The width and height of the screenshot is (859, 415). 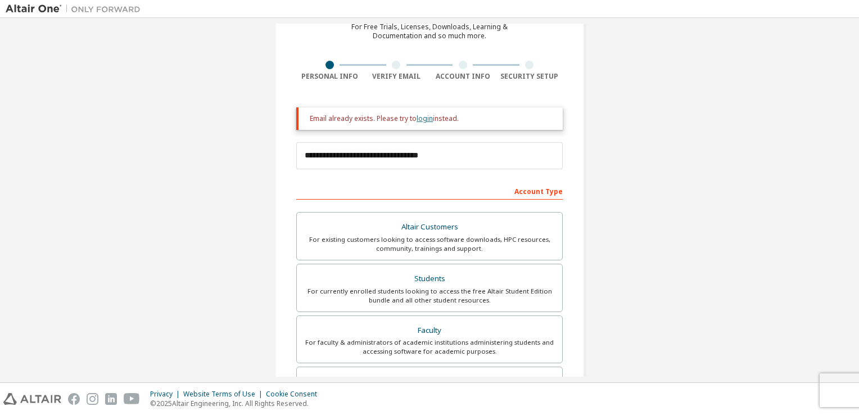 What do you see at coordinates (294, 394) in the screenshot?
I see `div: Cookie Consent` at bounding box center [294, 394].